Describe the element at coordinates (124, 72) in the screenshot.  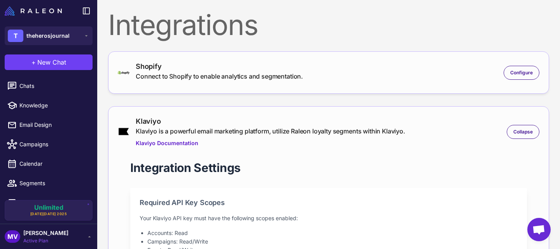
I see `img: shopify-logo-primary-logo-456baa801ee66a0a435671082365958316831c9960c480451dd0330bcdae304f.svg` at that location.